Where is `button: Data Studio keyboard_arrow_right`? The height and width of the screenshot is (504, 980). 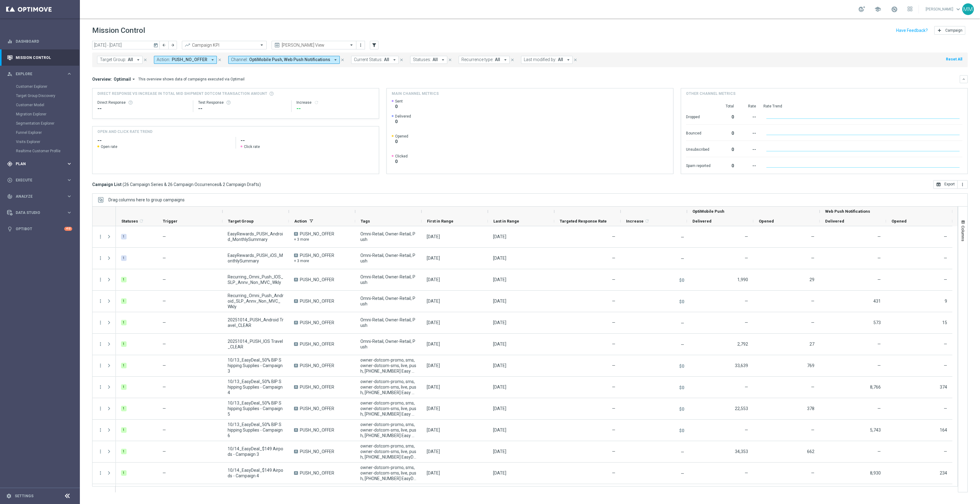
button: Data Studio keyboard_arrow_right is located at coordinates (40, 213).